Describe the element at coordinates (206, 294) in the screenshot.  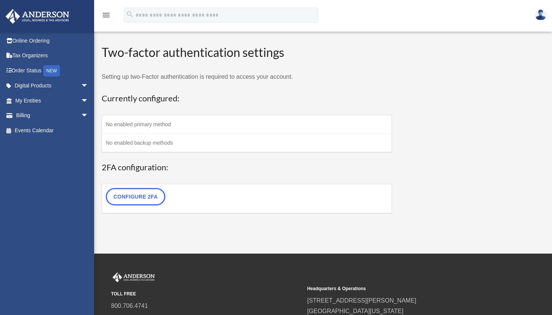
I see `small: TOLL FREE` at that location.